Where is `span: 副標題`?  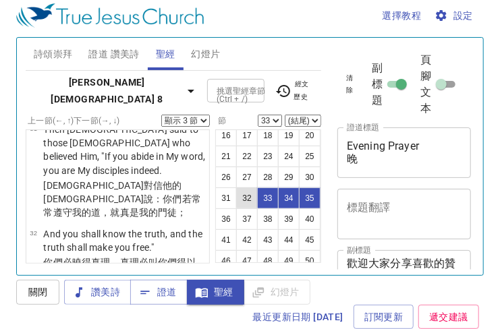
span: 副標題 is located at coordinates (377, 84).